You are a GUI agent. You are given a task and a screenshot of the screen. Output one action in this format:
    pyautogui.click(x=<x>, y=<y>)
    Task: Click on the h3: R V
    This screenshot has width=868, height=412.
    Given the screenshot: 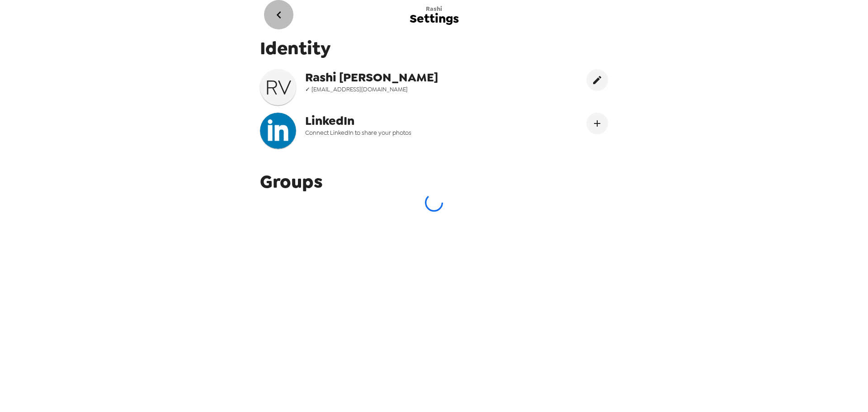 What is the action you would take?
    pyautogui.click(x=278, y=87)
    